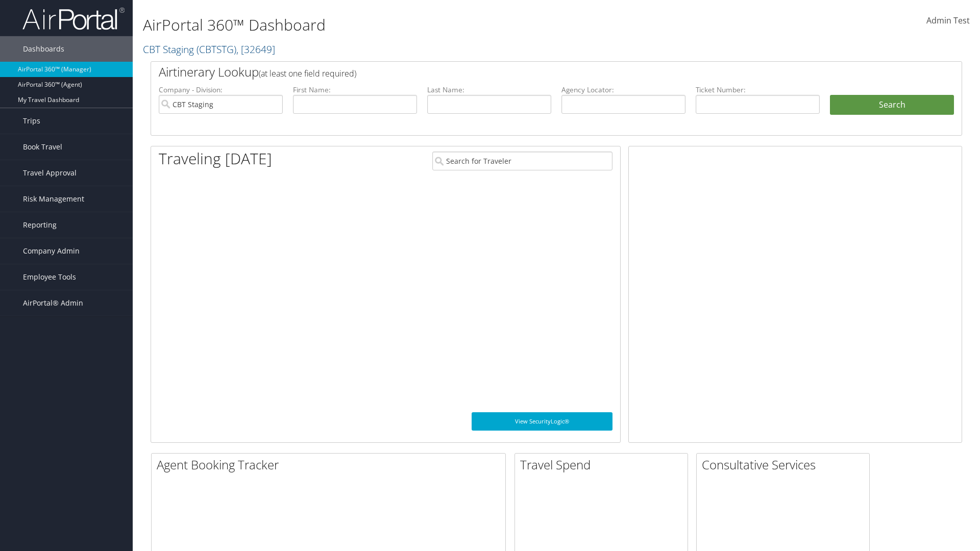 Image resolution: width=980 pixels, height=551 pixels. What do you see at coordinates (216, 49) in the screenshot?
I see `span: ( CBTSTG )` at bounding box center [216, 49].